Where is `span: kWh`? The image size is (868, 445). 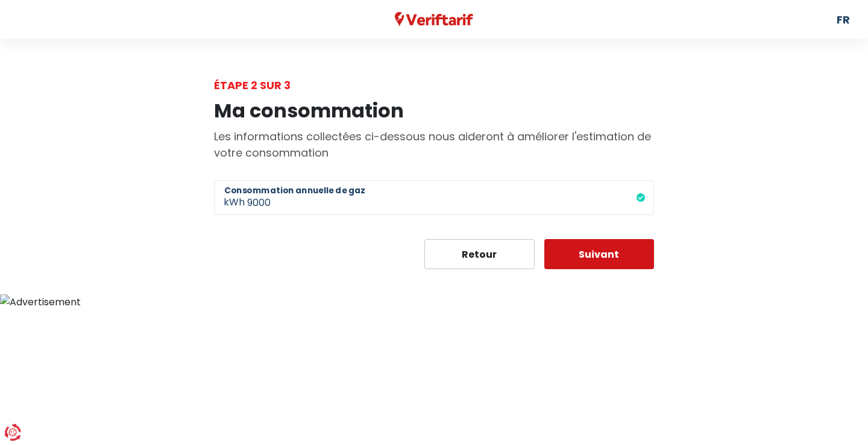
span: kWh is located at coordinates (231, 197).